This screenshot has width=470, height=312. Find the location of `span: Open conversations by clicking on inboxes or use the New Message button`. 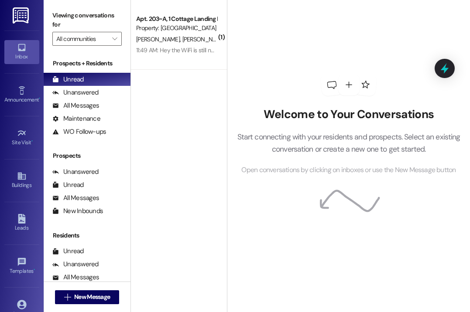

span: Open conversations by clicking on inboxes or use the New Message button is located at coordinates (348, 170).